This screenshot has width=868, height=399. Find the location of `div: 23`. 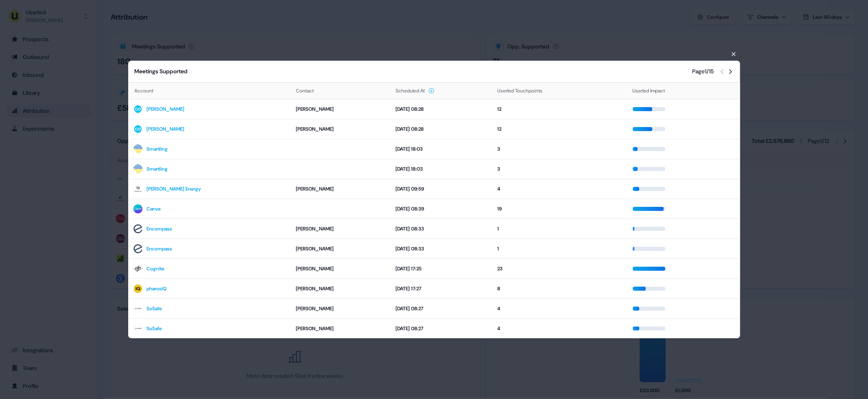

div: 23 is located at coordinates (561, 269).